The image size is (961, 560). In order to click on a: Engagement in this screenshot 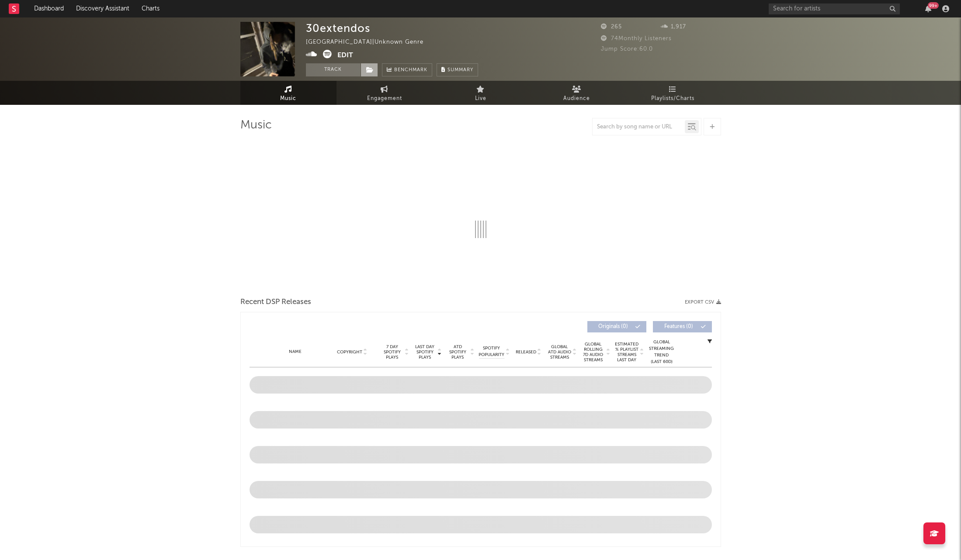, I will do `click(384, 93)`.